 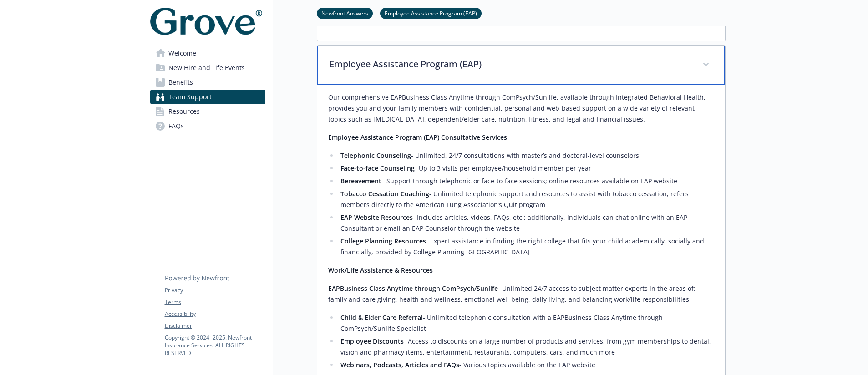 What do you see at coordinates (345, 13) in the screenshot?
I see `a: Newfront Answers` at bounding box center [345, 13].